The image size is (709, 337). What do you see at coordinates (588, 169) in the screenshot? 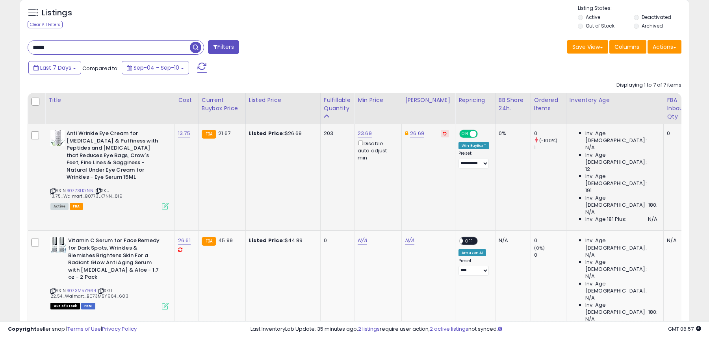
I see `span: 12` at bounding box center [588, 169].